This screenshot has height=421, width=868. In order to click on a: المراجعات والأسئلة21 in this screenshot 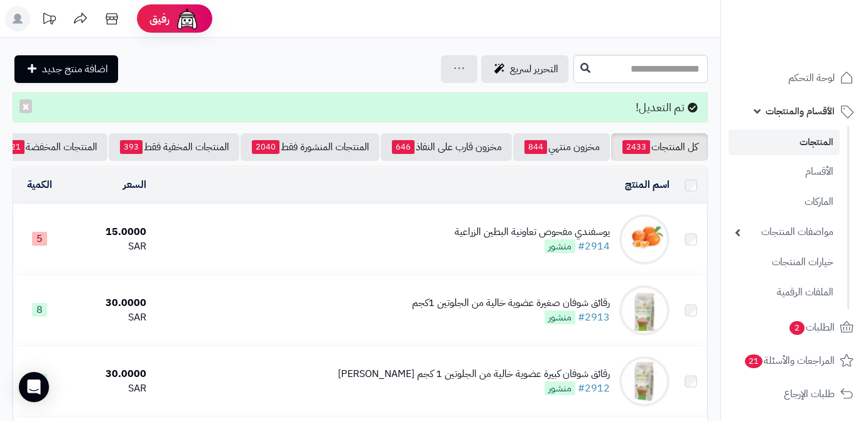, I will do `click(795, 360)`.